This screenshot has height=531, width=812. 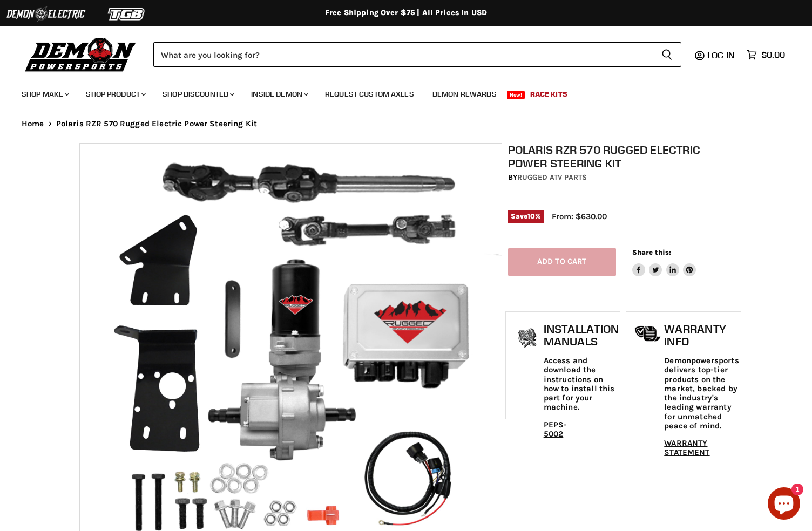 I want to click on aside: Share this:, so click(x=664, y=262).